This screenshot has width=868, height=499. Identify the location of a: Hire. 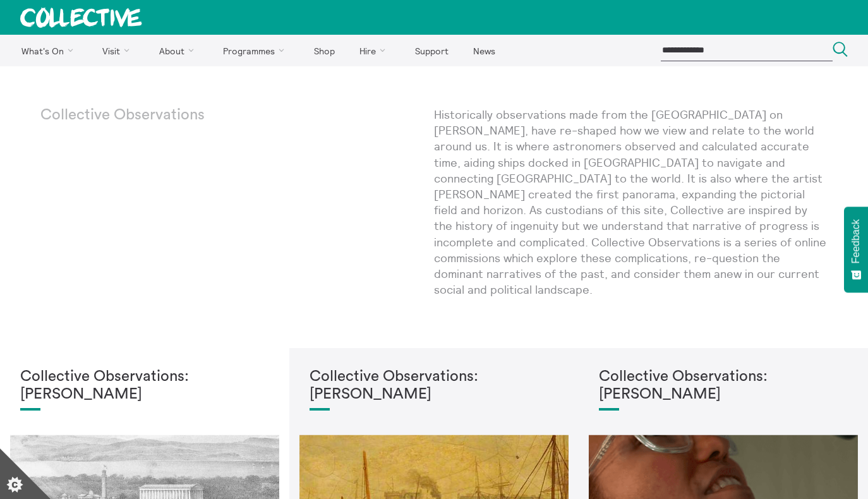
(375, 50).